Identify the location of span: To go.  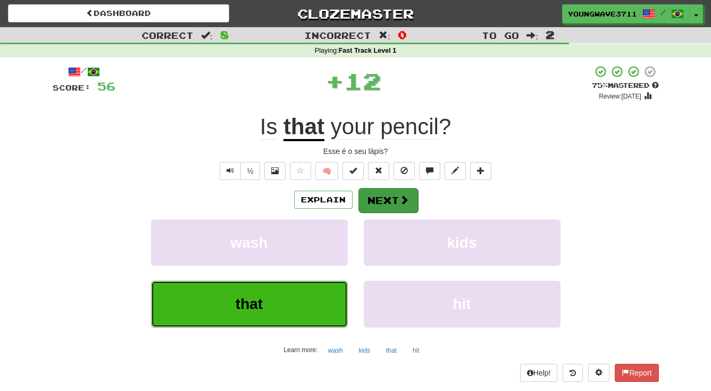
(501, 35).